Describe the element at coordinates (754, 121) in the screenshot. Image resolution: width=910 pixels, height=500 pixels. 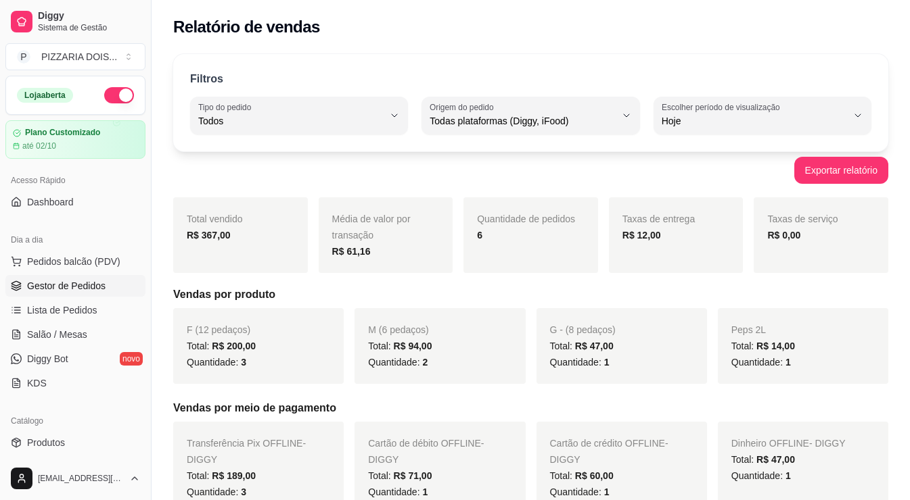
I see `span: Hoje` at that location.